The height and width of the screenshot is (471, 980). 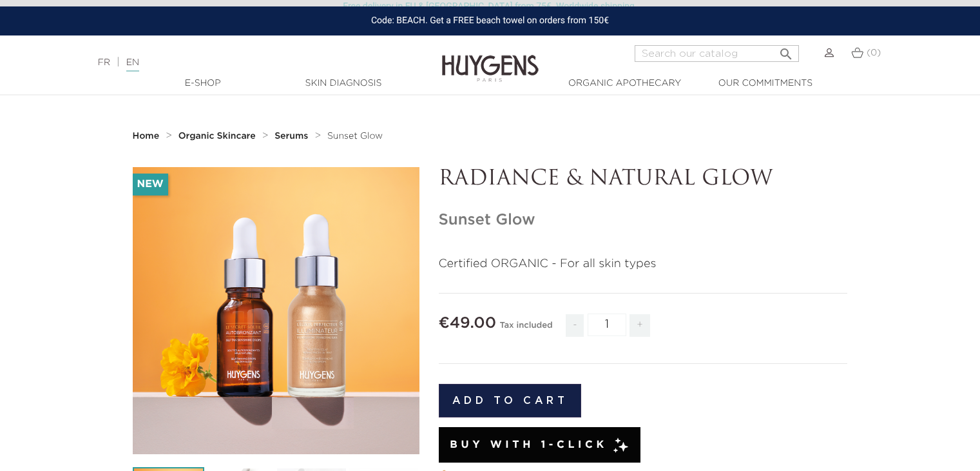 What do you see at coordinates (103, 62) in the screenshot?
I see `a: FR` at bounding box center [103, 62].